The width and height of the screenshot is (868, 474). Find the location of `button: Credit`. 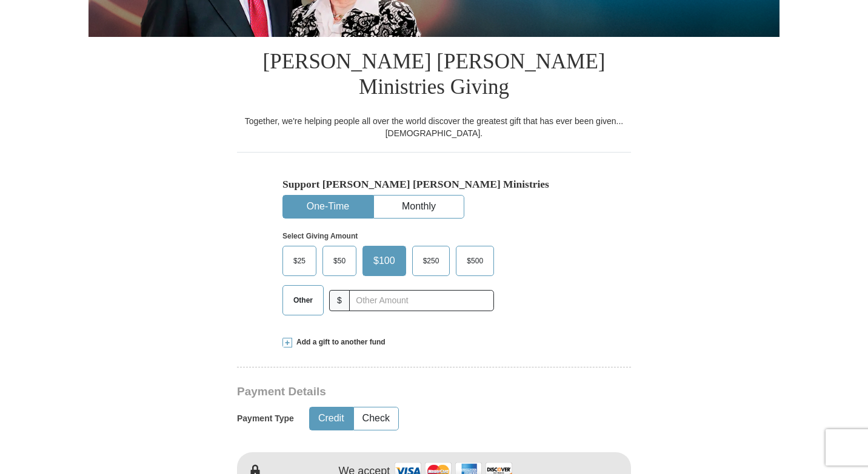

button: Credit is located at coordinates (331, 418).